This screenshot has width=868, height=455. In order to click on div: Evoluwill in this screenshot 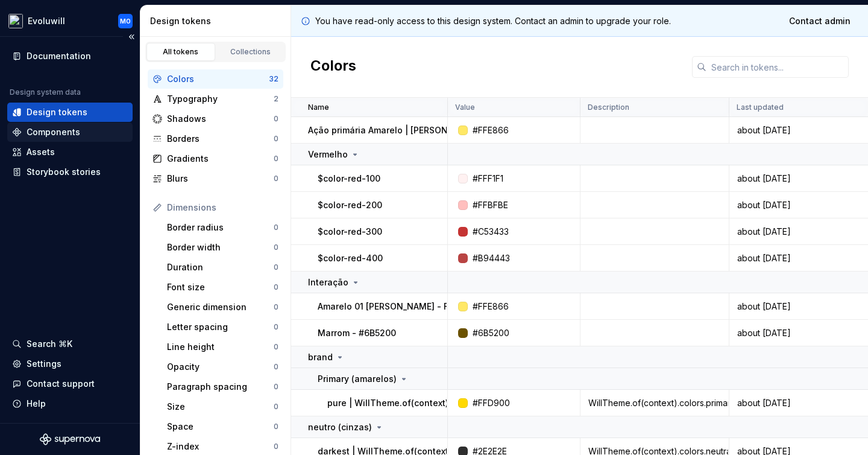, I will do `click(47, 21)`.